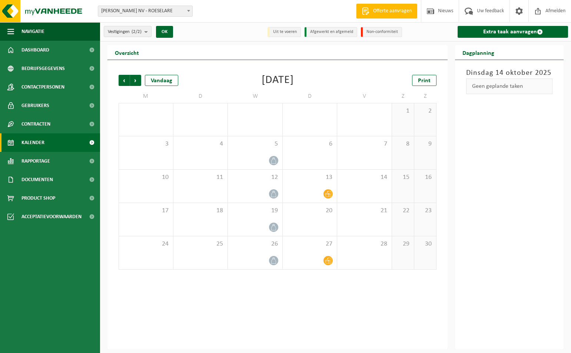 This screenshot has width=571, height=353. What do you see at coordinates (425, 144) in the screenshot?
I see `span: 9` at bounding box center [425, 144].